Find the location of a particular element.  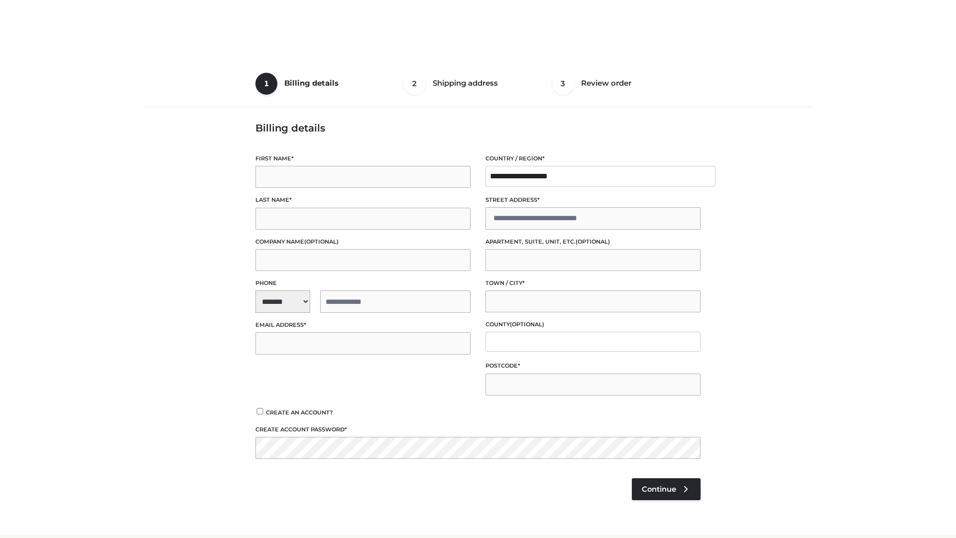

input: Create an account? is located at coordinates (260, 411).